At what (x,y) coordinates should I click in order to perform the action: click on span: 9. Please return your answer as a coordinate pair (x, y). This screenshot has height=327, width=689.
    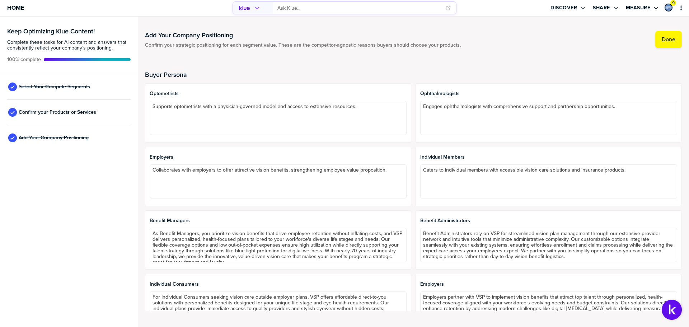
    Looking at the image, I should click on (673, 3).